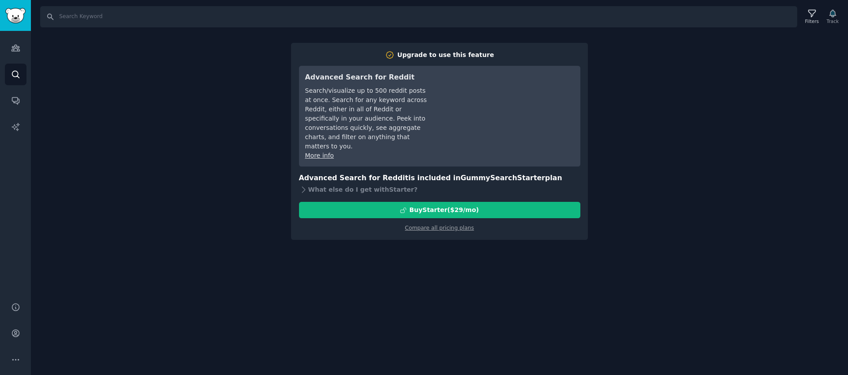 The height and width of the screenshot is (375, 848). Describe the element at coordinates (446, 55) in the screenshot. I see `div: Upgrade to use this feature` at that location.